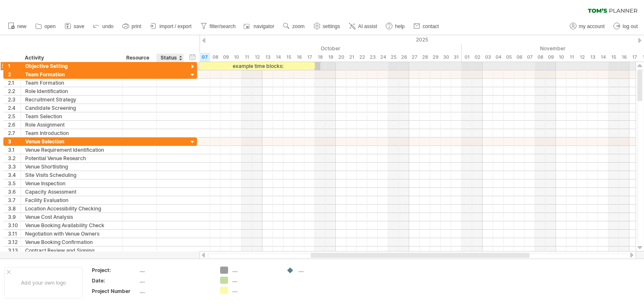 Image resolution: width=644 pixels, height=306 pixels. What do you see at coordinates (71, 225) in the screenshot?
I see `div: Venue Booking Availability Check` at bounding box center [71, 225].